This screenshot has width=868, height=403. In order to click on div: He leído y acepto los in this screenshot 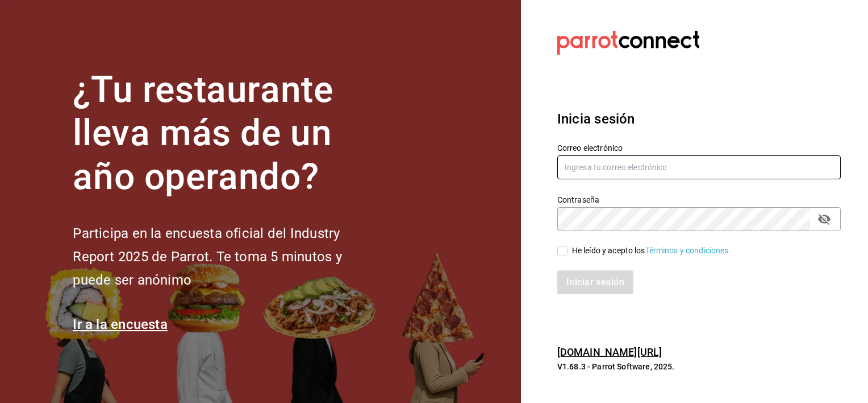, I will do `click(651, 250)`.